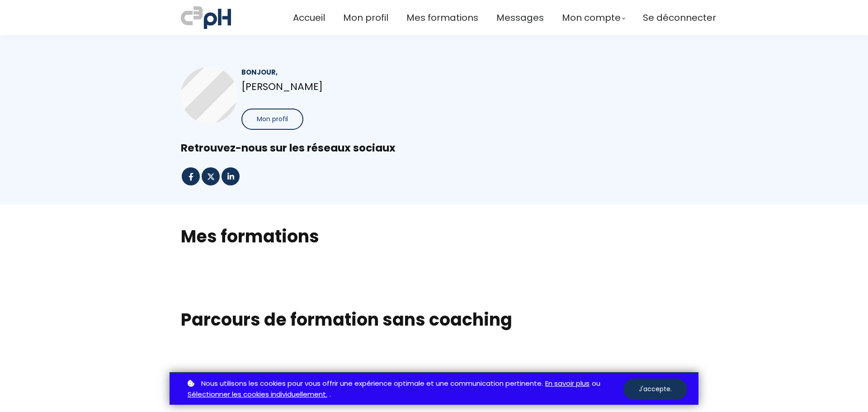  What do you see at coordinates (655, 389) in the screenshot?
I see `button: J'accepte.` at bounding box center [655, 389].